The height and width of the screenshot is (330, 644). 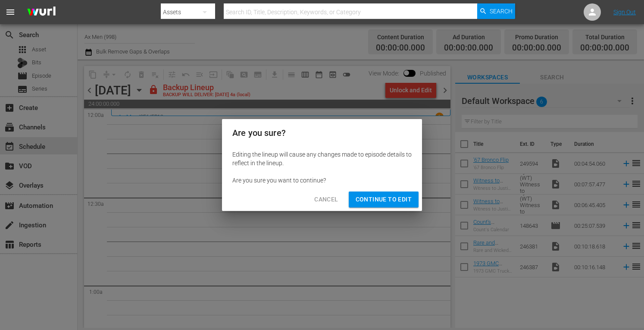 What do you see at coordinates (322, 180) in the screenshot?
I see `div: Are you sure you want to continue?` at bounding box center [322, 180].